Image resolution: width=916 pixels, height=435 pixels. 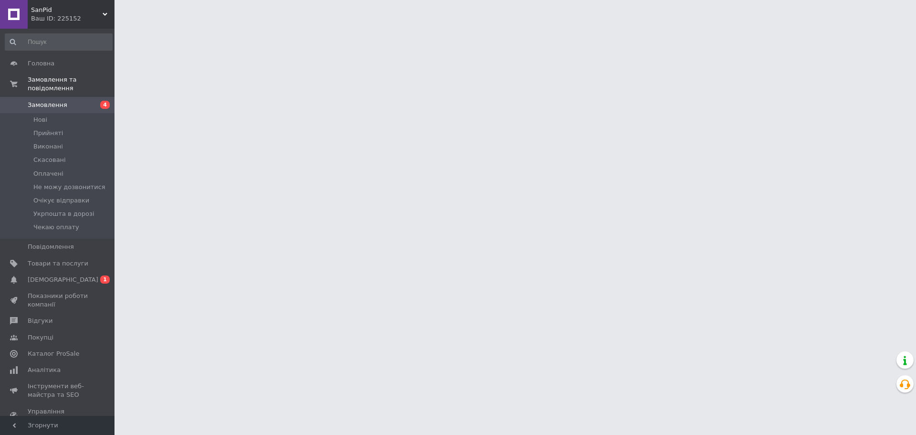 What do you see at coordinates (58, 390) in the screenshot?
I see `span: Інструменти веб-майстра та SEO` at bounding box center [58, 390].